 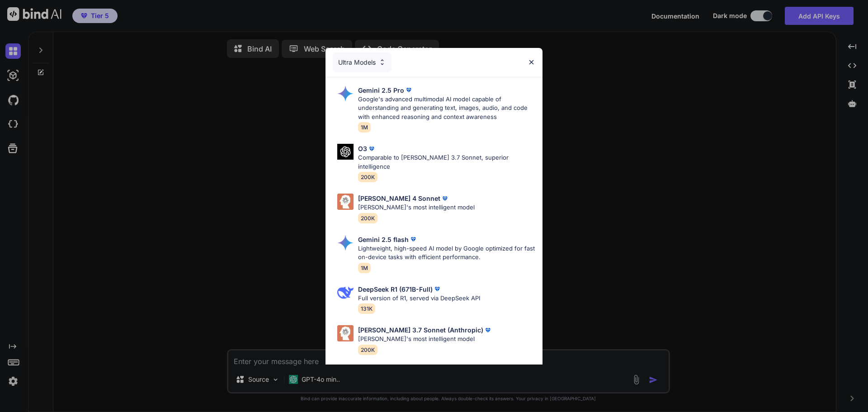 I want to click on p: Google's advanced multimodal AI model capable of understanding and generating text, images, audio..., so click(x=447, y=108).